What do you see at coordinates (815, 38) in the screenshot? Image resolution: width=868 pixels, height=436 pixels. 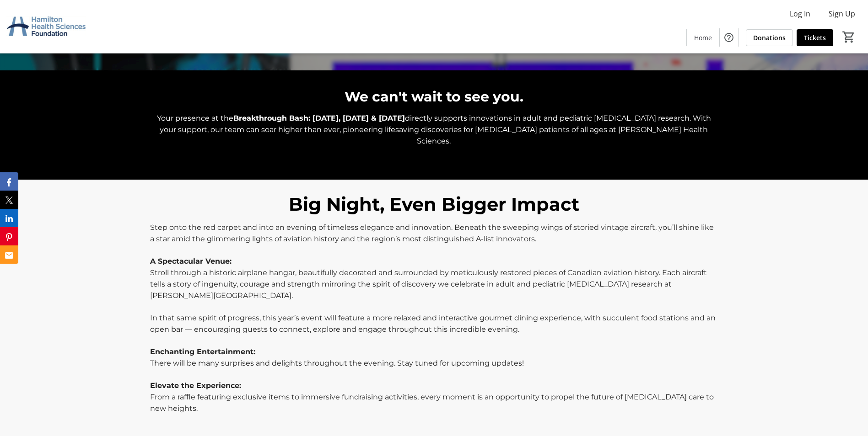 I see `span: Tickets` at bounding box center [815, 38].